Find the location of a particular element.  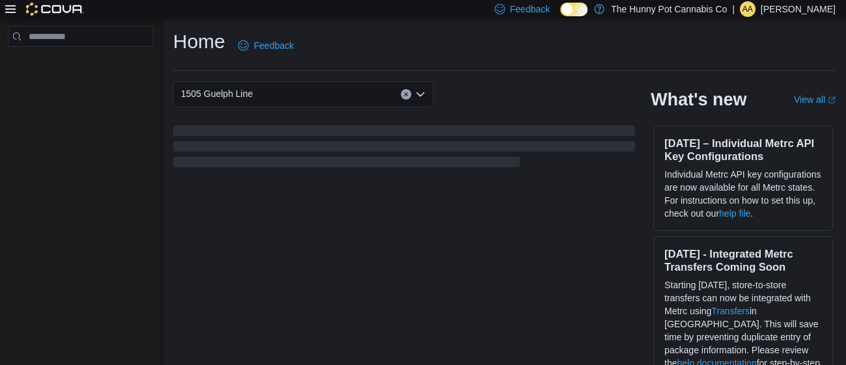

a: Feedback is located at coordinates (265, 46).